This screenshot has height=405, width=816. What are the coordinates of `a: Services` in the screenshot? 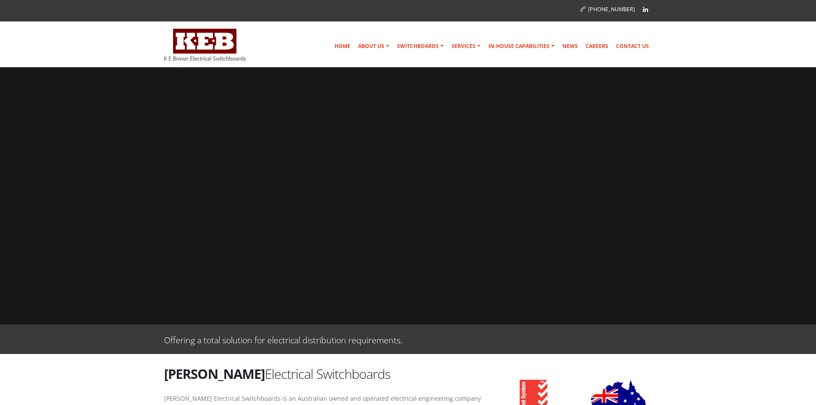 It's located at (466, 46).